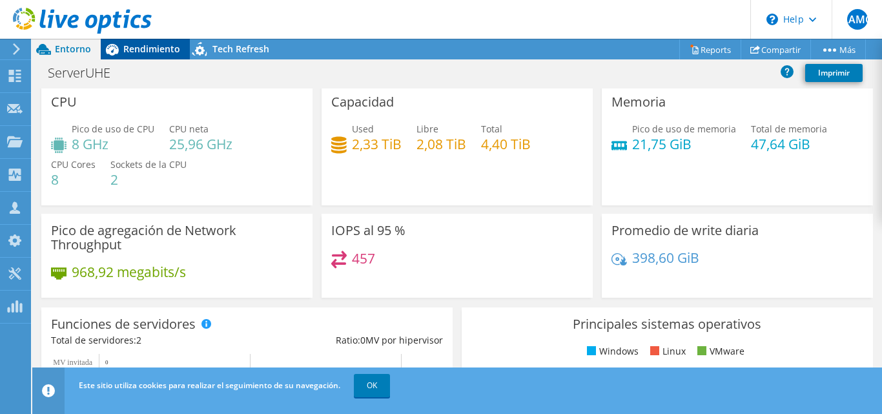 The image size is (882, 414). Describe the element at coordinates (64, 102) in the screenshot. I see `h3: CPU` at that location.